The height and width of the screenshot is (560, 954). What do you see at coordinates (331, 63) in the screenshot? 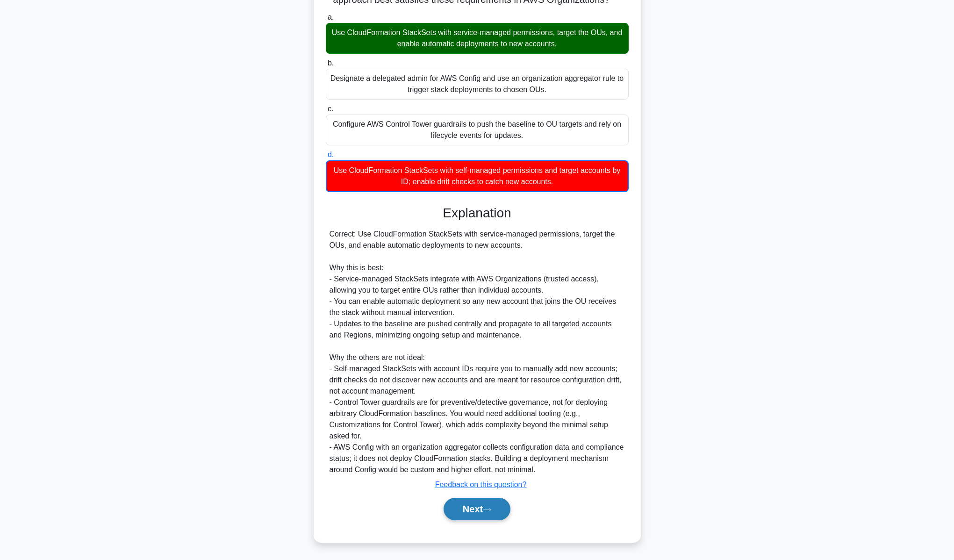
I see `span: b.` at bounding box center [331, 63].